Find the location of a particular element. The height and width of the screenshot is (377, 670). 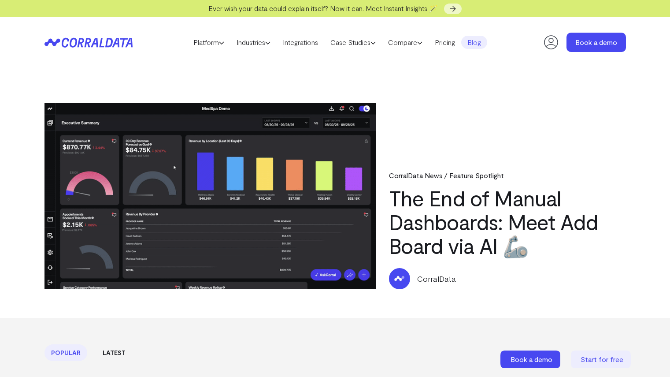

p: CorralData is located at coordinates (436, 278).